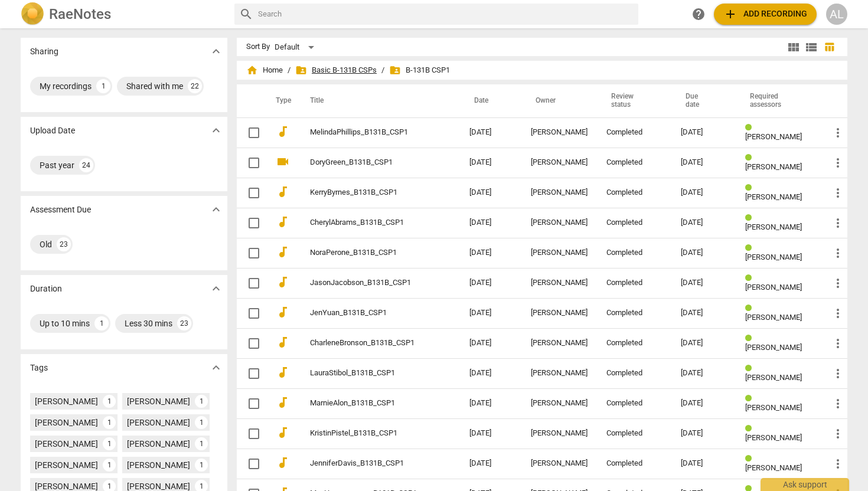 Image resolution: width=868 pixels, height=491 pixels. Describe the element at coordinates (155, 86) in the screenshot. I see `div: Shared with me` at that location.